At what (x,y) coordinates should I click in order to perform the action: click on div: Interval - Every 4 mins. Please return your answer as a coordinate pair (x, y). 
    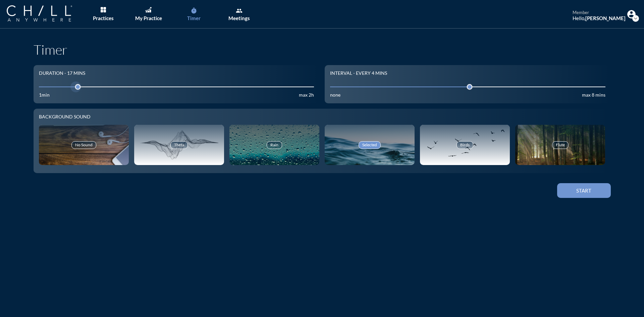
    Looking at the image, I should click on (359, 73).